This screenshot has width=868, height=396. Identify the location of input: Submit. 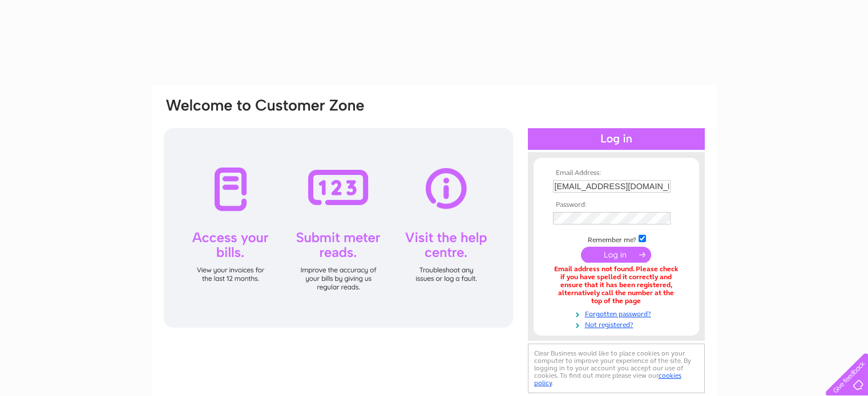
(616, 255).